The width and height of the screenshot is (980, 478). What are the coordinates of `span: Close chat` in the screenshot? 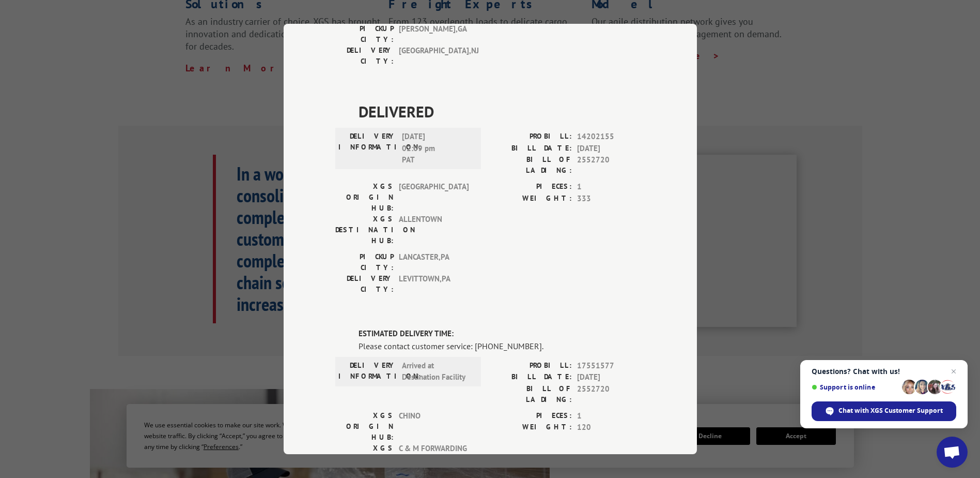 It's located at (954, 371).